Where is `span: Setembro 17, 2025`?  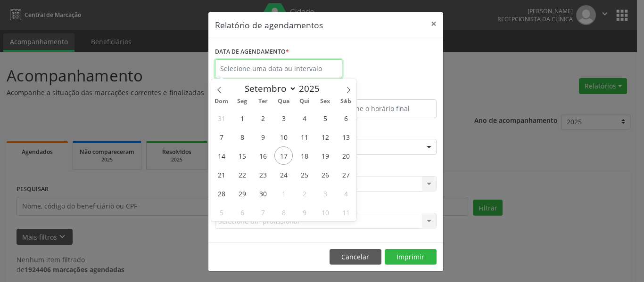
span: Setembro 17, 2025 is located at coordinates (283, 155).